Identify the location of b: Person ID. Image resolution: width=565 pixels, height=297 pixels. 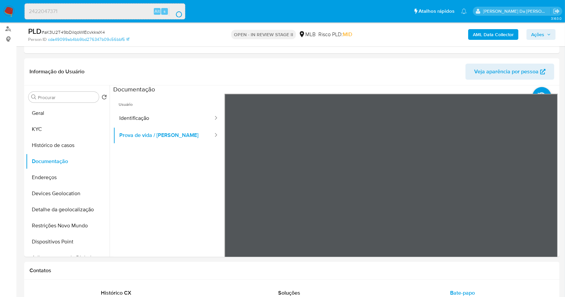
(37, 40).